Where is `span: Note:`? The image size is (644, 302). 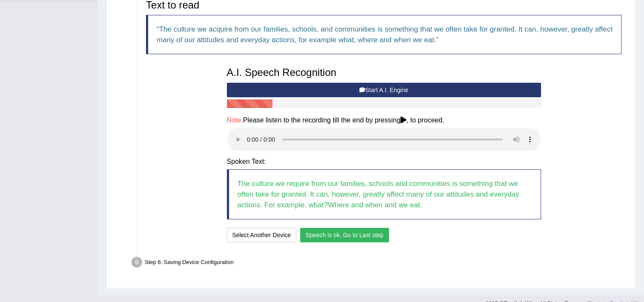
span: Note: is located at coordinates (235, 120).